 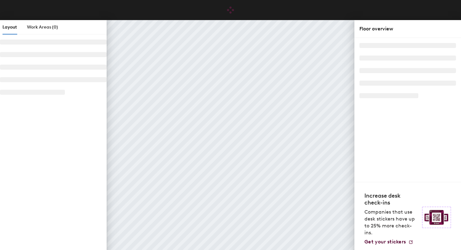 What do you see at coordinates (42, 27) in the screenshot?
I see `span: Work Areas (0)` at bounding box center [42, 27].